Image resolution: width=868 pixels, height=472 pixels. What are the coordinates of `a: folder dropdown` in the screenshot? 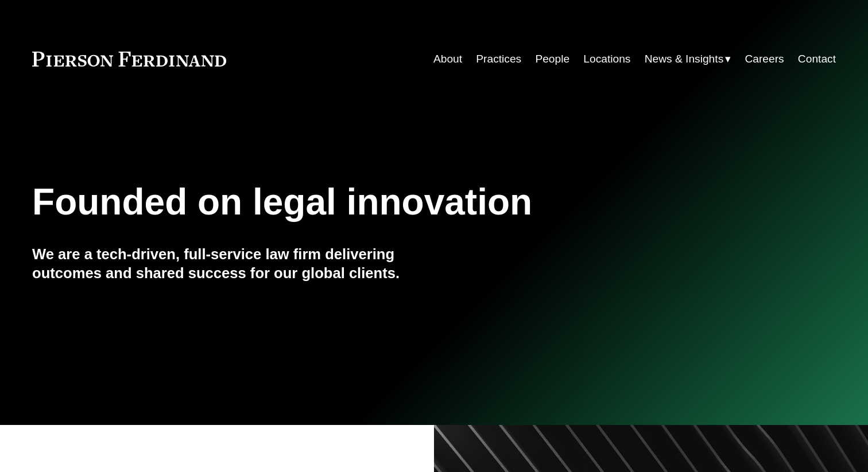 It's located at (687, 59).